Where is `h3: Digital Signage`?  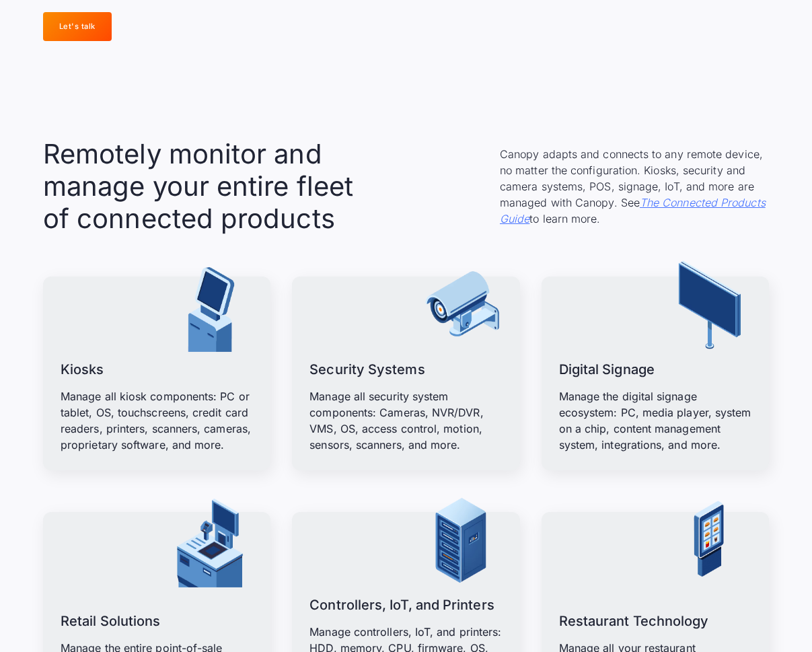
h3: Digital Signage is located at coordinates (607, 370).